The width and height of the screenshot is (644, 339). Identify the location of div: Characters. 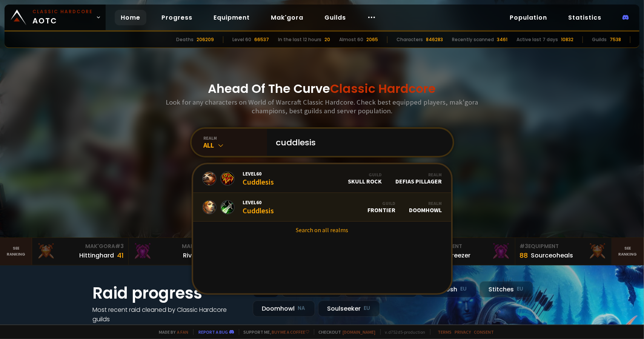
(410, 40).